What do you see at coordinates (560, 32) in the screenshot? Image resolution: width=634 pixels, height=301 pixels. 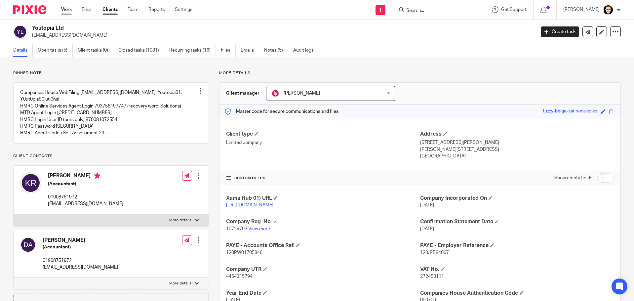 I see `a: Create task` at bounding box center [560, 32].